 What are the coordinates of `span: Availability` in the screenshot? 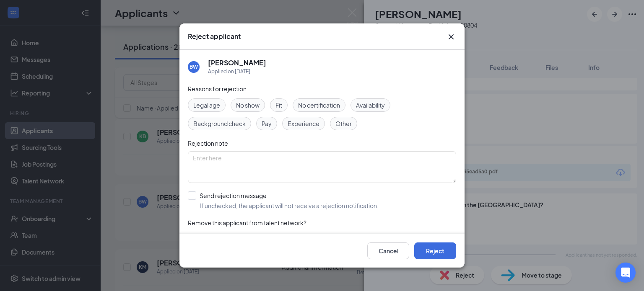 It's located at (370, 105).